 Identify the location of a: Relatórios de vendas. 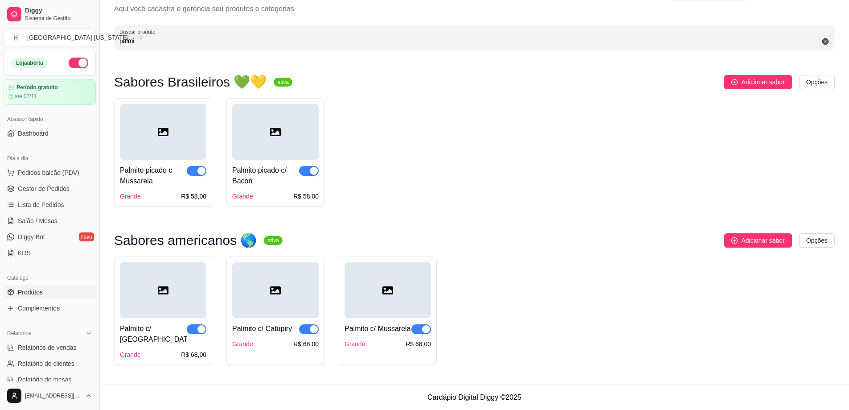
(49, 347).